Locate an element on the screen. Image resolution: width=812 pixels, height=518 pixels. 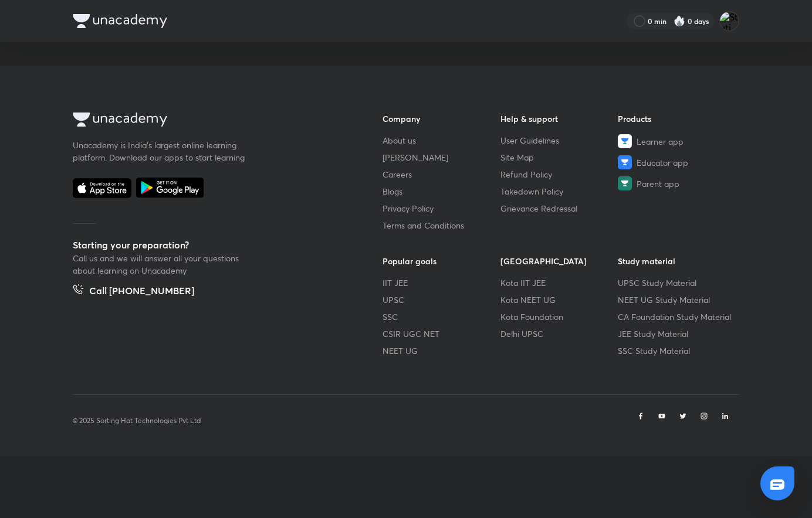
a: User Guidelines is located at coordinates (559, 140).